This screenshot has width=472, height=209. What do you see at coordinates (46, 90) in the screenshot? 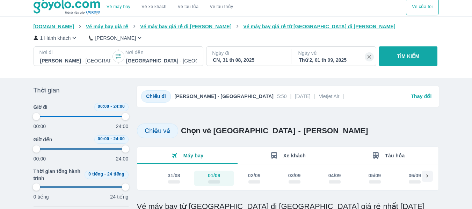
I see `span: Thời gian` at bounding box center [46, 90].